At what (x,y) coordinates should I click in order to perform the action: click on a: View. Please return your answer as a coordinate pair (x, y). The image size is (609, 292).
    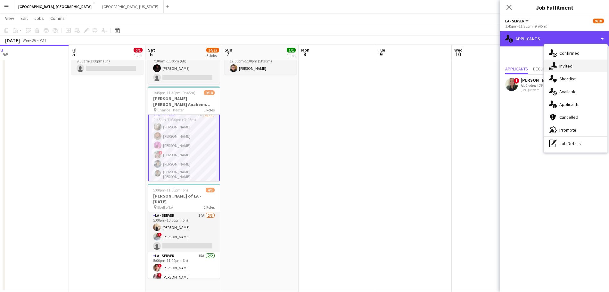
    Looking at the image, I should click on (10, 18).